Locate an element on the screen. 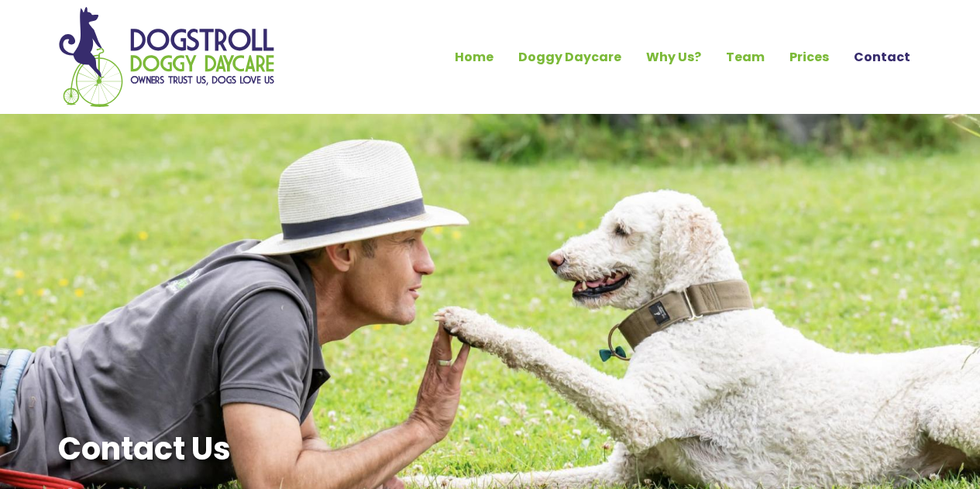 The height and width of the screenshot is (489, 980). a: Prices is located at coordinates (809, 57).